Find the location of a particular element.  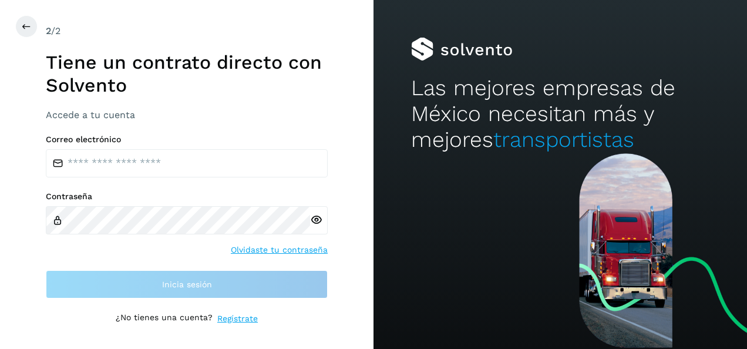

a: Regístrate is located at coordinates (237, 318).